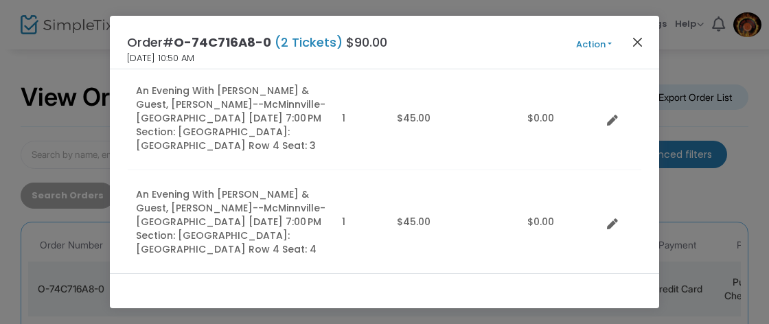 This screenshot has height=324, width=769. Describe the element at coordinates (638, 42) in the screenshot. I see `button: Close` at that location.